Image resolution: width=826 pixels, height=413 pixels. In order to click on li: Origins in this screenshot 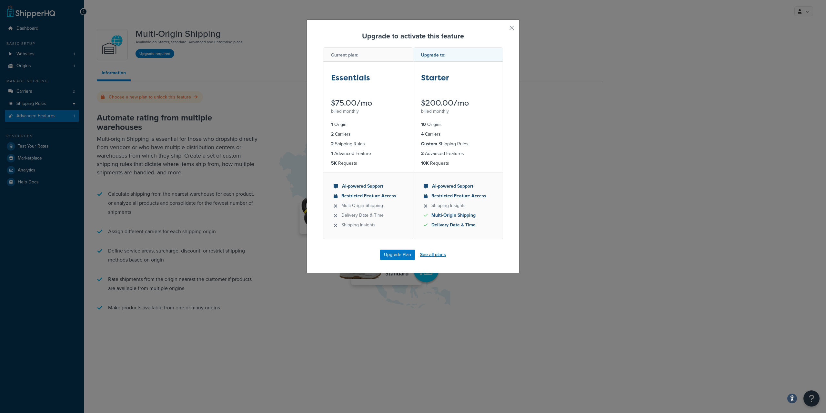, I will do `click(458, 125)`.